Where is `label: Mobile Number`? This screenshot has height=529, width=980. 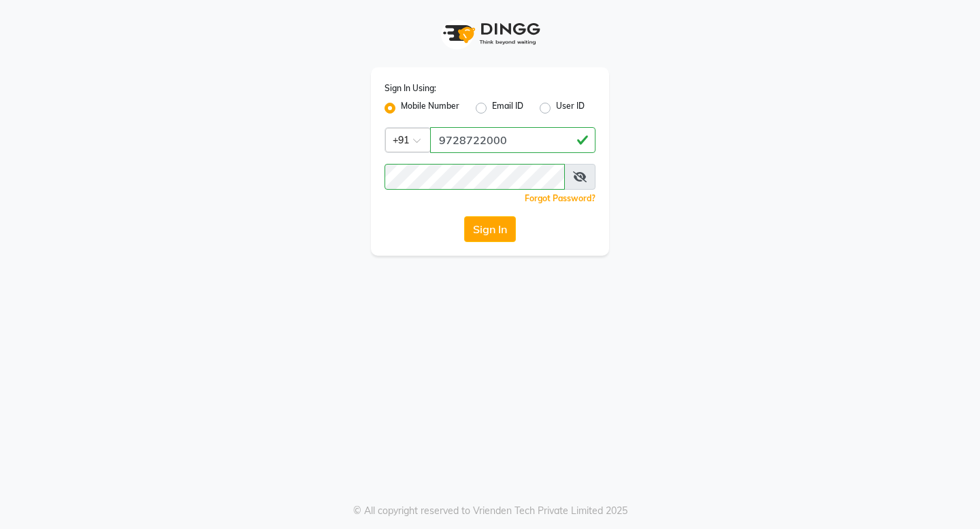
label: Mobile Number is located at coordinates (430, 108).